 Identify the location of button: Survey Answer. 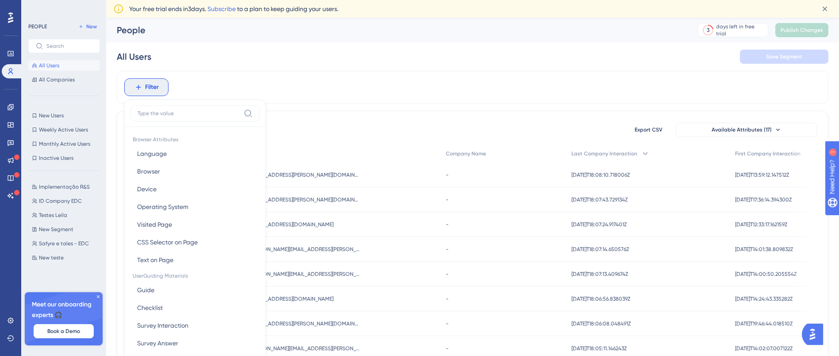
(195, 343).